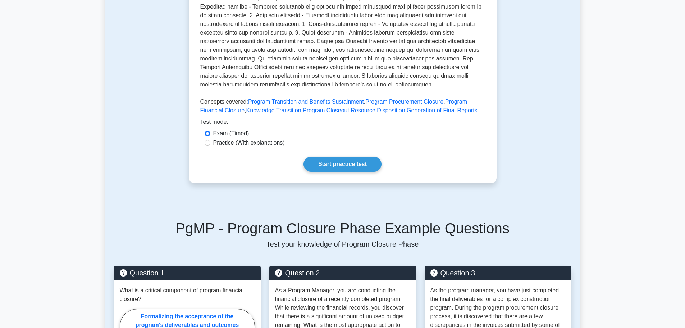 Image resolution: width=685 pixels, height=328 pixels. I want to click on a: Generation of Final Reports, so click(442, 110).